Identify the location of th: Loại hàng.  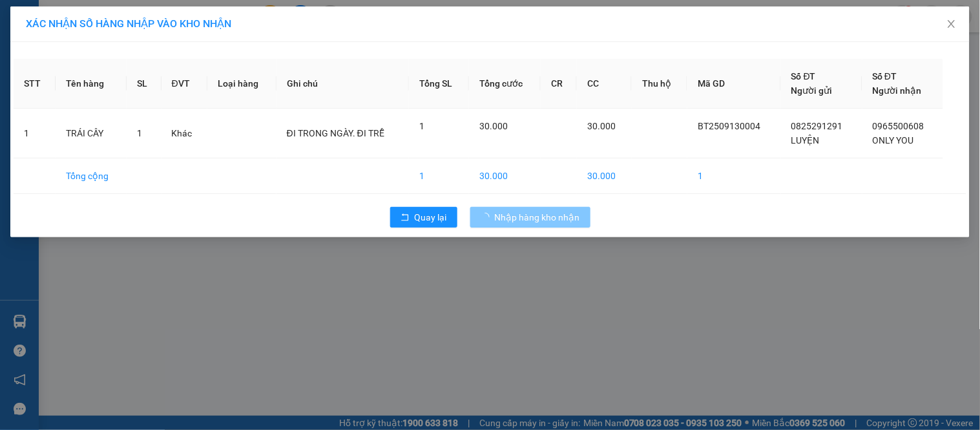
(242, 83).